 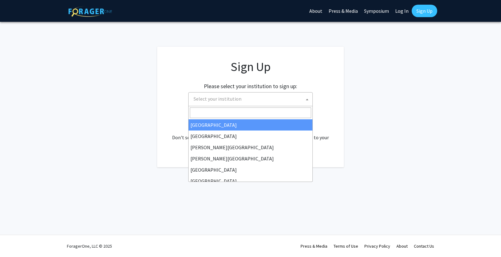 What do you see at coordinates (402, 246) in the screenshot?
I see `a: About` at bounding box center [402, 246].